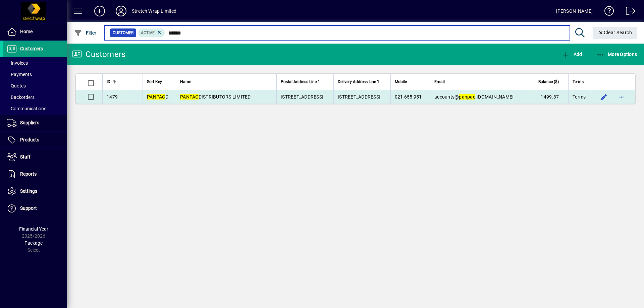 This screenshot has width=644, height=308. What do you see at coordinates (35, 108) in the screenshot?
I see `a: Communications` at bounding box center [35, 108].